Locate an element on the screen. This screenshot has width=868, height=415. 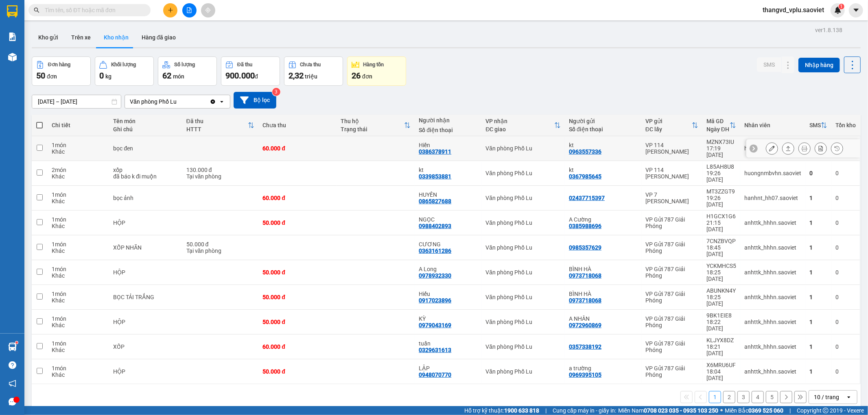
span: đơn is located at coordinates (51, 77).